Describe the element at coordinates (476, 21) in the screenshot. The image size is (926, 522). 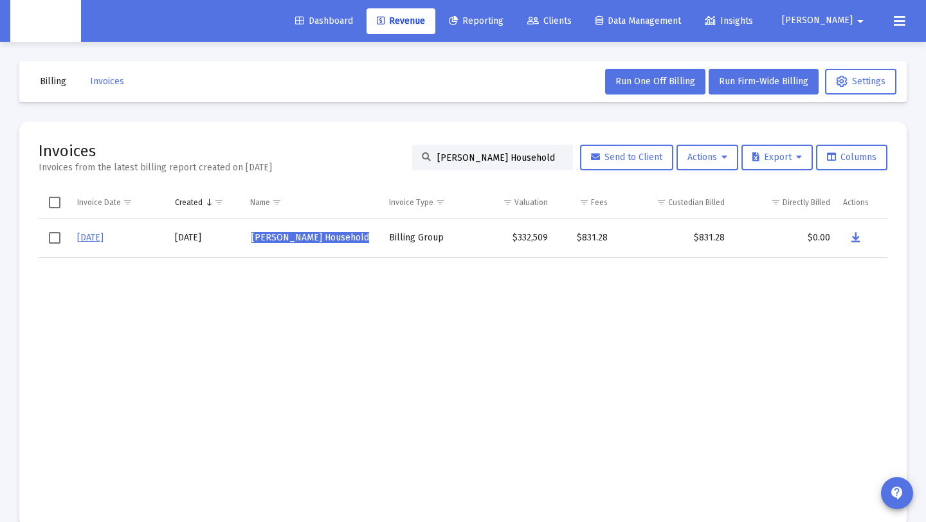
I see `a: Reporting` at that location.